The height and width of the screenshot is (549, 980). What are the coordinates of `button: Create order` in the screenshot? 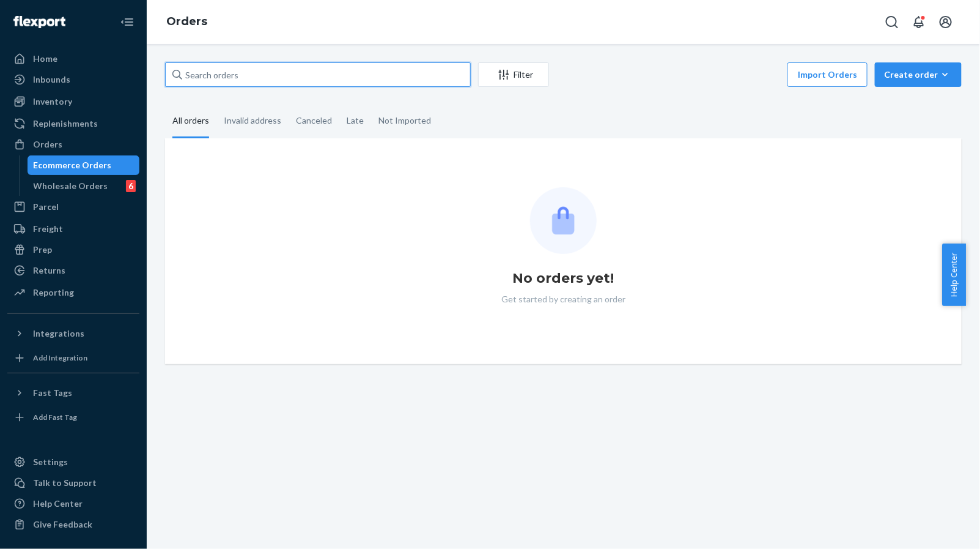 It's located at (919, 75).